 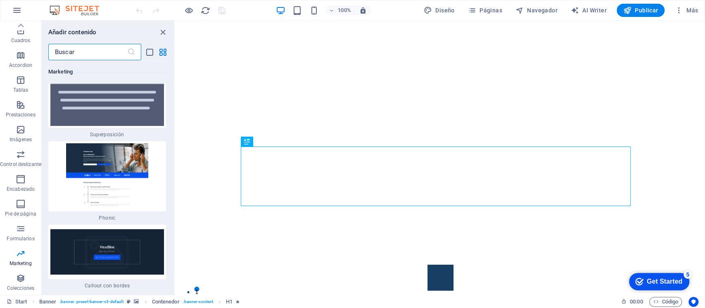 I want to click on p: Encabezado, so click(x=21, y=189).